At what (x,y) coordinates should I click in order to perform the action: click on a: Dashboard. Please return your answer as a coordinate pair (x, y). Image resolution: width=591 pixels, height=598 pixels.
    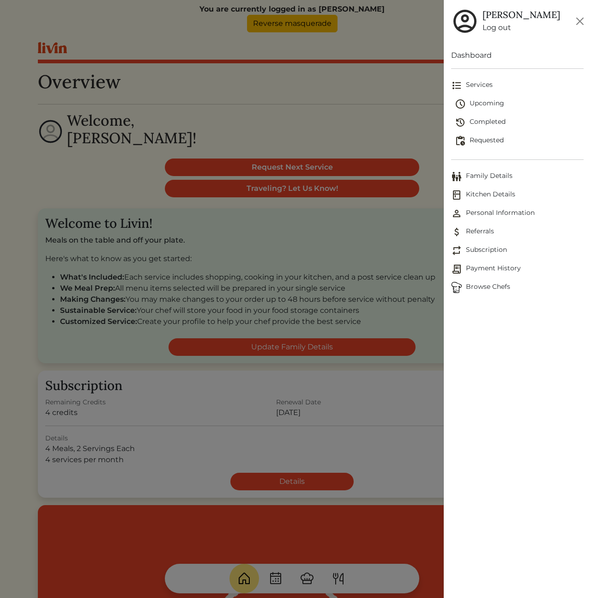
    Looking at the image, I should click on (517, 55).